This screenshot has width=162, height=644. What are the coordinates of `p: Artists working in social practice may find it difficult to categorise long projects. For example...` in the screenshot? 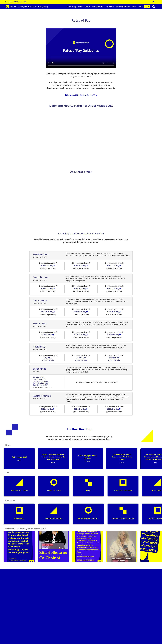 It's located at (98, 398).